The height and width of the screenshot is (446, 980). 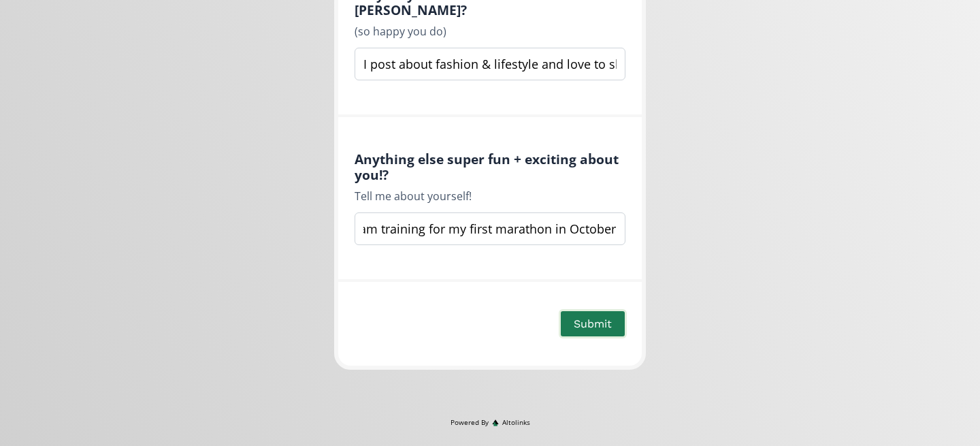 What do you see at coordinates (516, 422) in the screenshot?
I see `span: Altolinks` at bounding box center [516, 422].